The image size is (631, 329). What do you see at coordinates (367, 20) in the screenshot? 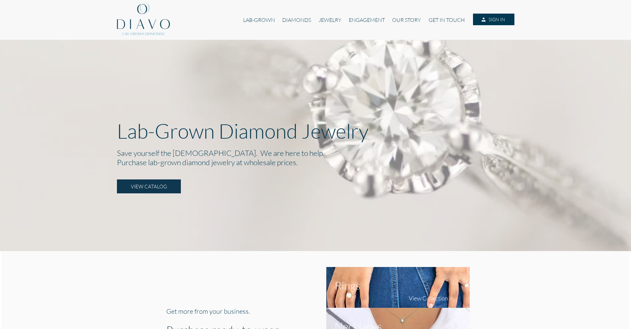
I see `a: ENGAGEMENT` at bounding box center [367, 20].